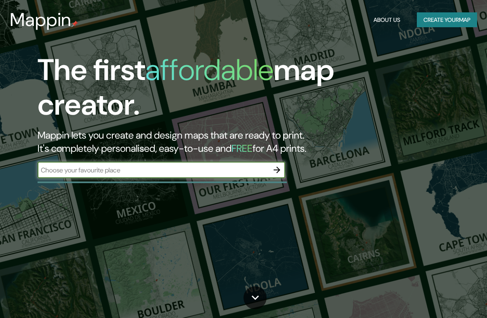 Image resolution: width=487 pixels, height=318 pixels. What do you see at coordinates (387, 20) in the screenshot?
I see `button: About Us` at bounding box center [387, 20].